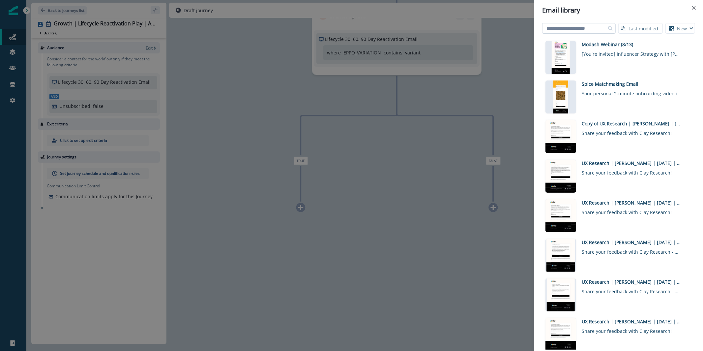 The image size is (703, 351). I want to click on div: Spice Matchmaking Email, so click(631, 84).